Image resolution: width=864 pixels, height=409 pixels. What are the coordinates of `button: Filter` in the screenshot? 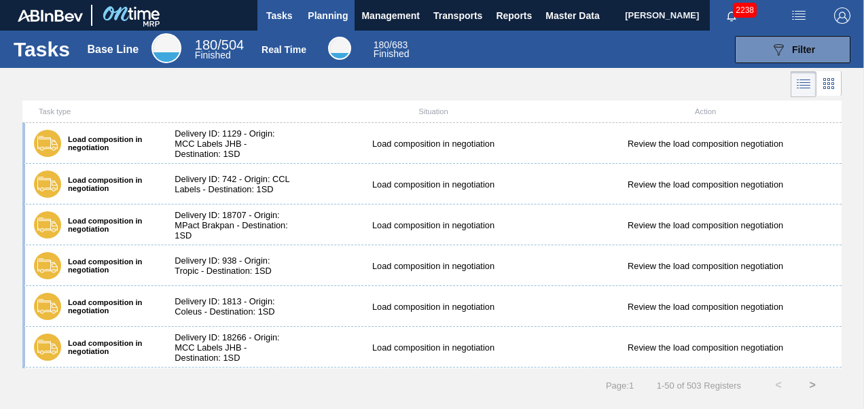 It's located at (792, 50).